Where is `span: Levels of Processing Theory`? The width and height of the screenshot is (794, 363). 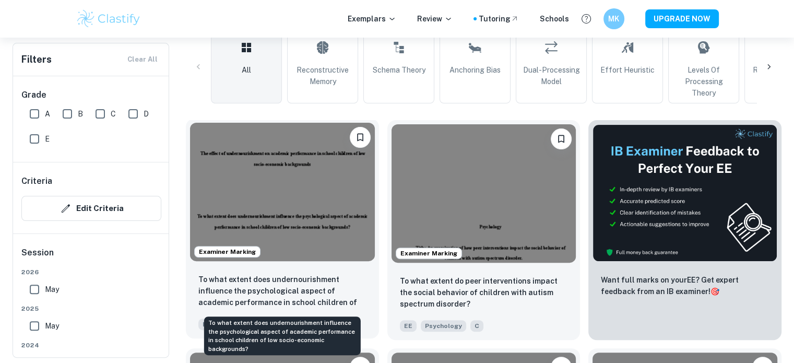
span: Levels of Processing Theory is located at coordinates (703, 81).